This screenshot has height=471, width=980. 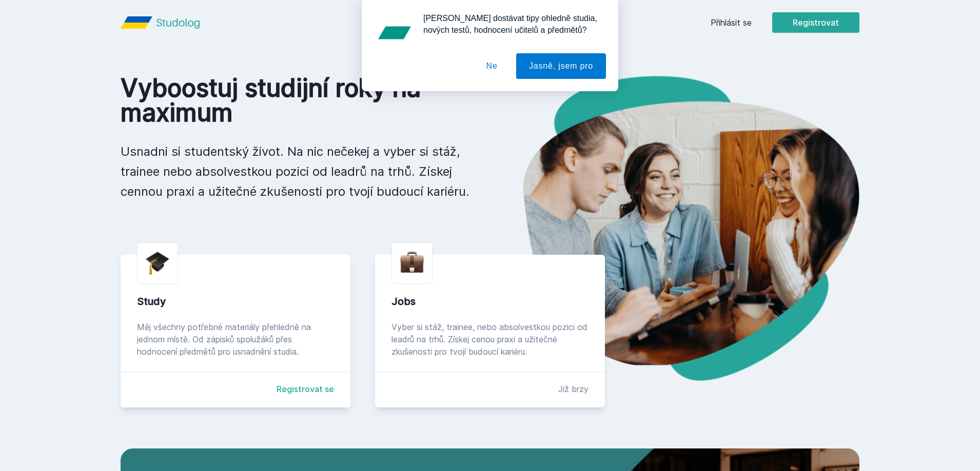 I want to click on h1: Vyboostuj studijní roky na maximum, so click(x=297, y=100).